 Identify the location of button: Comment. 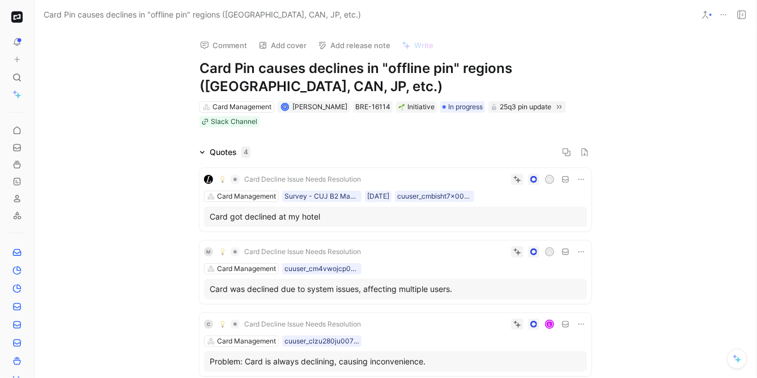
(223, 45).